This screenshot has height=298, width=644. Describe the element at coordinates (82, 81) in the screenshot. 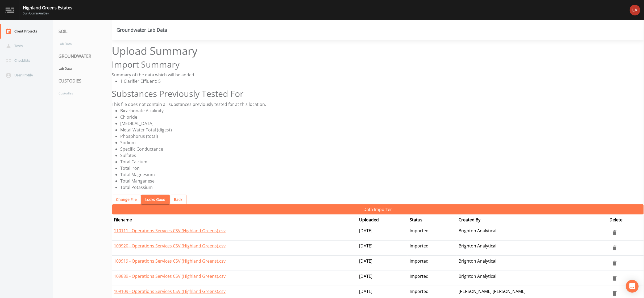

I see `div: CUSTODIES` at that location.